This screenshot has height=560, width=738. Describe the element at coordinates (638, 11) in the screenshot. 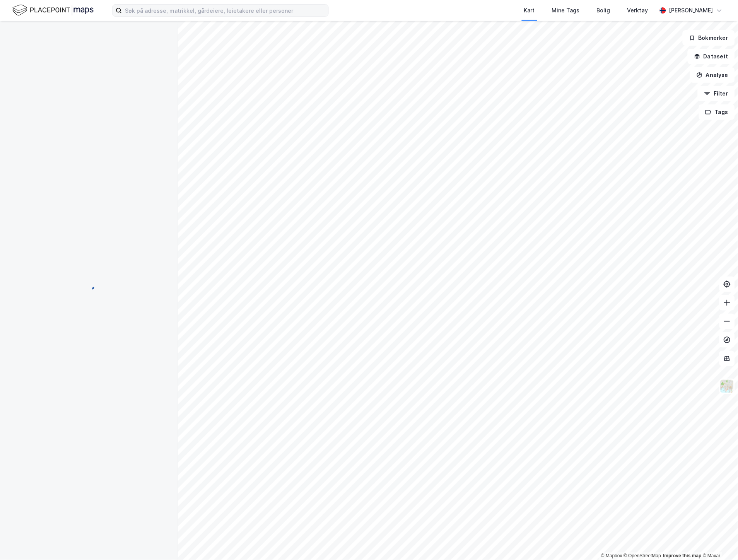

I see `div: Verktøy` at that location.